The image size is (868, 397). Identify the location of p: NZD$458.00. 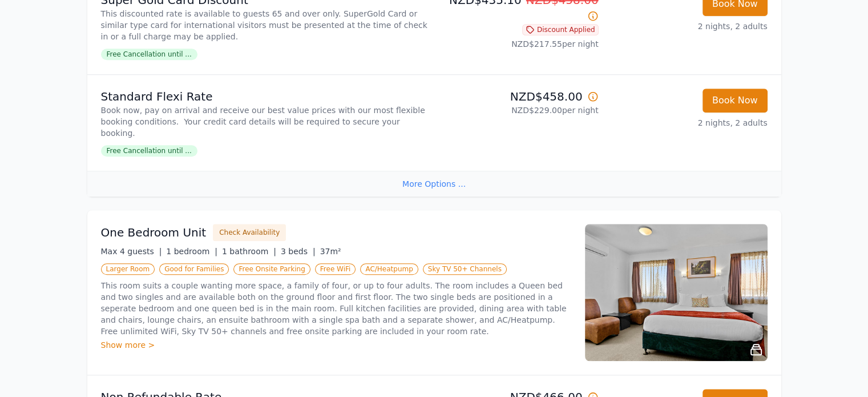
(519, 96).